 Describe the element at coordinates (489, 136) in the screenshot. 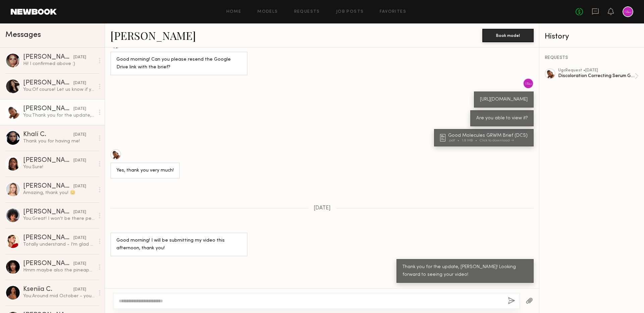

I see `div: Good Molecules GRWM Brief (DCS)` at that location.